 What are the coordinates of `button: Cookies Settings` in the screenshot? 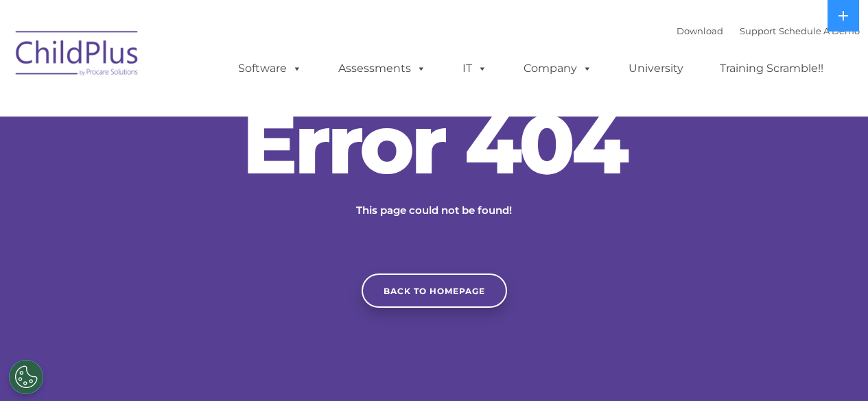 It's located at (26, 378).